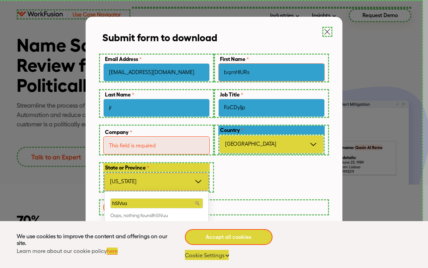  What do you see at coordinates (157, 216) in the screenshot?
I see `li: Oops, nothing found!` at bounding box center [157, 216].